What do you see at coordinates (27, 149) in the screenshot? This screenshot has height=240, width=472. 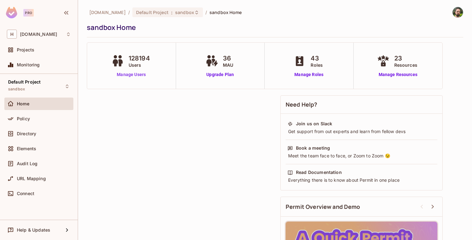 I see `span: Elements` at bounding box center [27, 149].